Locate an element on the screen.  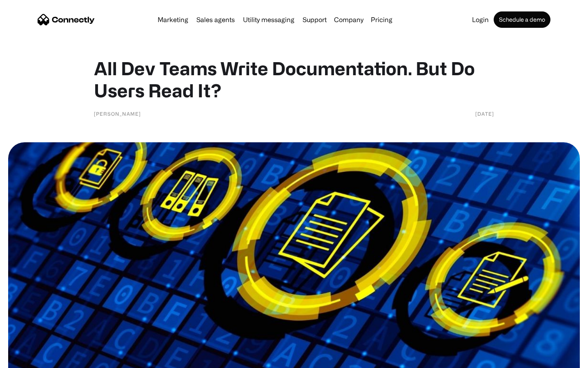
ul: Language list is located at coordinates (32, 359).